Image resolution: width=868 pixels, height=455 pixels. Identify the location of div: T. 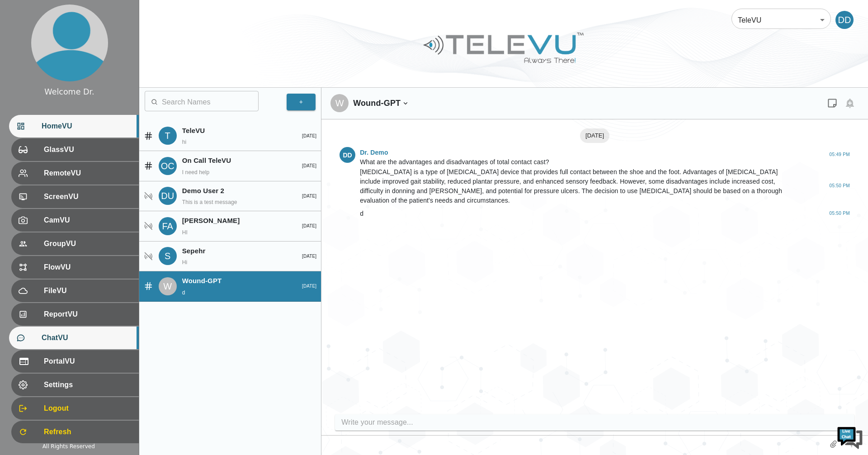
(168, 136).